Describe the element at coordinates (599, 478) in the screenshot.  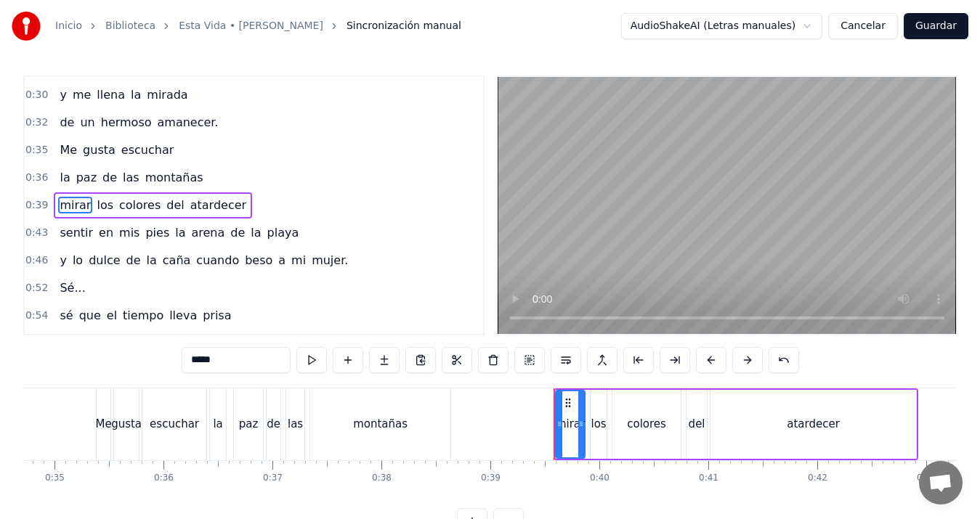
I see `div: 0:40` at that location.